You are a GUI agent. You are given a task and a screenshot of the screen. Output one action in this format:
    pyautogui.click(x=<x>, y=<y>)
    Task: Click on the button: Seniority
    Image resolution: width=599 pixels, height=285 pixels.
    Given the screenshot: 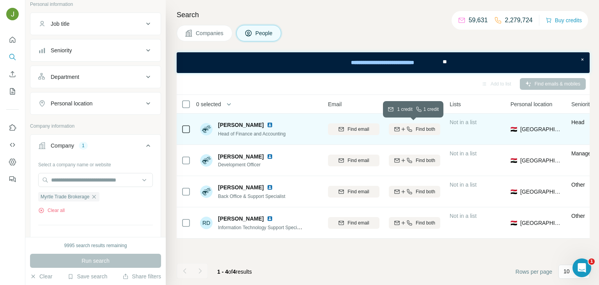 What is the action you would take?
    pyautogui.click(x=96, y=50)
    